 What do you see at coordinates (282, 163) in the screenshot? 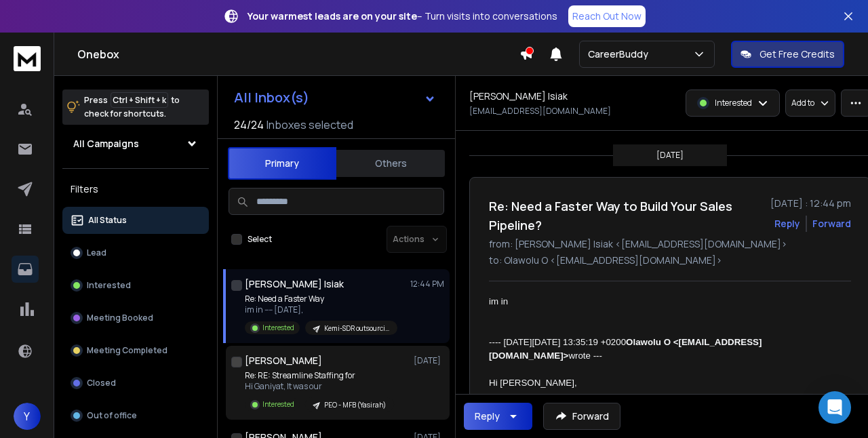
I see `button: Primary` at bounding box center [282, 163].